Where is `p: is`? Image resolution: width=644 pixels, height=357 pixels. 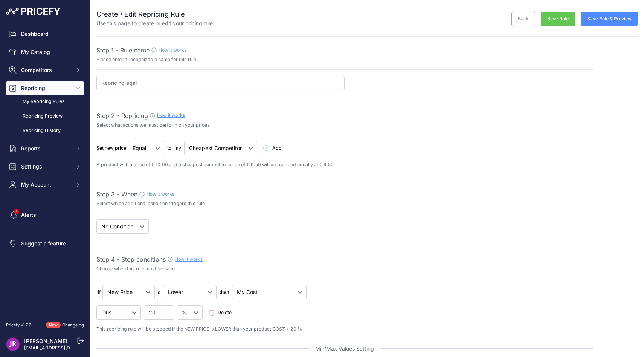 p: is is located at coordinates (158, 292).